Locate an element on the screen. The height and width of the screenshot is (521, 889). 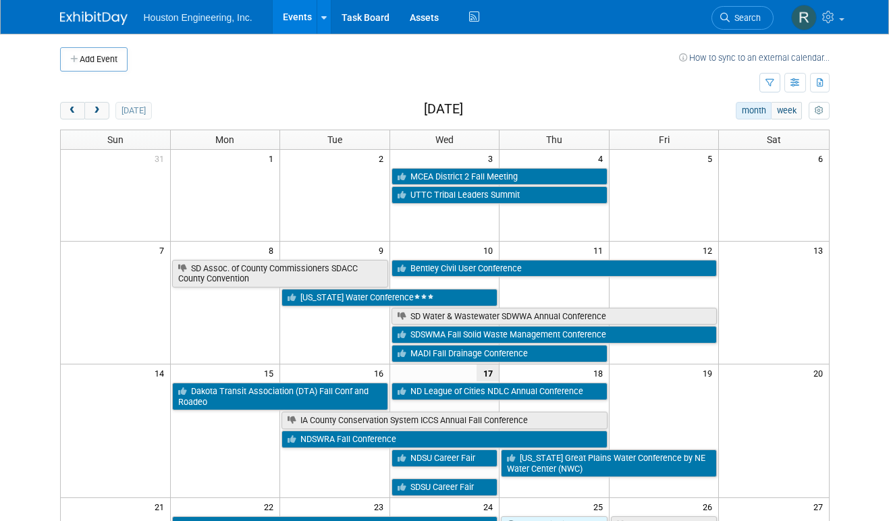
span: 15 is located at coordinates (271, 373).